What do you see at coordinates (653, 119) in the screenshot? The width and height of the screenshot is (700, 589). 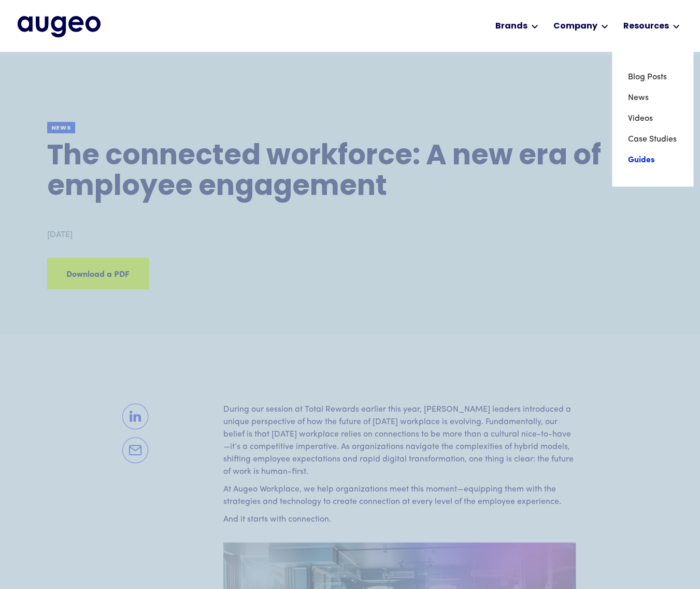 I see `a: Videos` at bounding box center [653, 119].